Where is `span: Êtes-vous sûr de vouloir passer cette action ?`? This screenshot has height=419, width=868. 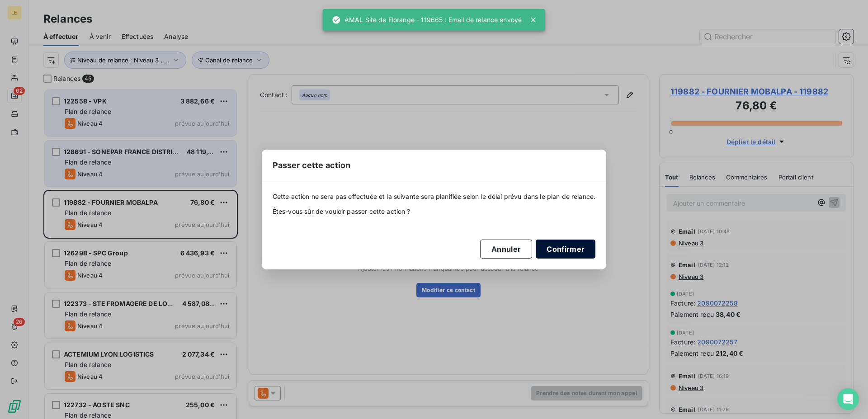
span: Êtes-vous sûr de vouloir passer cette action ? is located at coordinates (434, 211).